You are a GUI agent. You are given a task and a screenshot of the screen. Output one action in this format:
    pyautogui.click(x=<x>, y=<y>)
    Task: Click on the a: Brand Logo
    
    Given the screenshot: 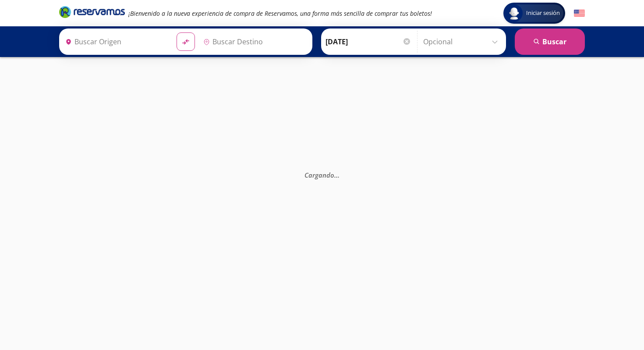 What is the action you would take?
    pyautogui.click(x=92, y=13)
    